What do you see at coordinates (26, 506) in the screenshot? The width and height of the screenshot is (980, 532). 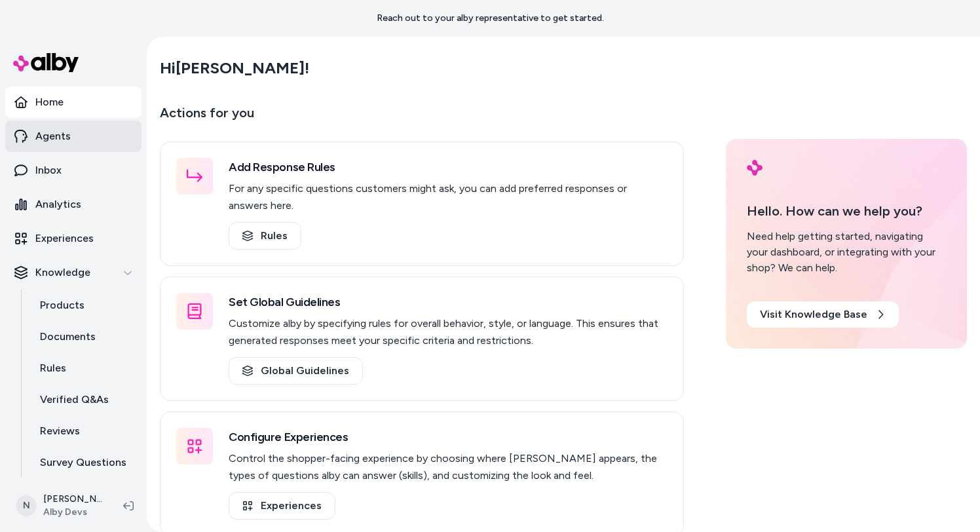 I see `span: N` at bounding box center [26, 506].